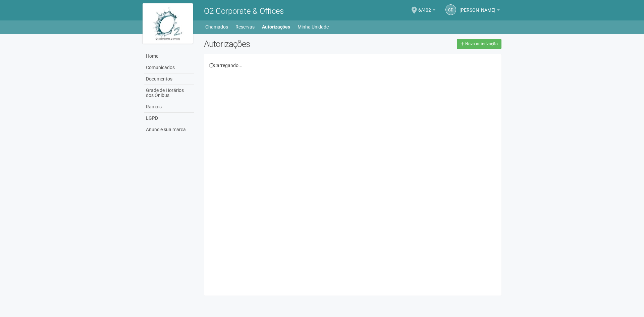 The width and height of the screenshot is (644, 317). I want to click on a: Reservas, so click(245, 27).